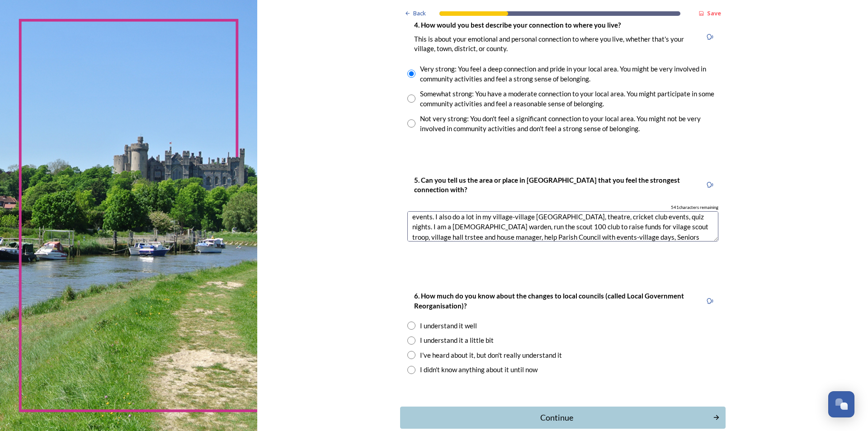 This screenshot has width=868, height=431. What do you see at coordinates (569, 74) in the screenshot?
I see `div: Very strong: You feel a deep connection and pride in your local area. You might be very involved ...` at bounding box center [569, 74].